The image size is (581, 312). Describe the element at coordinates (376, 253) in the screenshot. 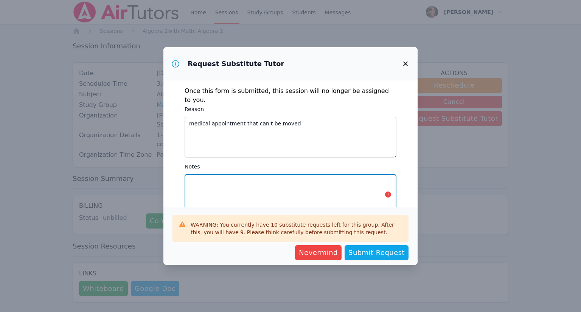

I see `span: Submit Request` at that location.